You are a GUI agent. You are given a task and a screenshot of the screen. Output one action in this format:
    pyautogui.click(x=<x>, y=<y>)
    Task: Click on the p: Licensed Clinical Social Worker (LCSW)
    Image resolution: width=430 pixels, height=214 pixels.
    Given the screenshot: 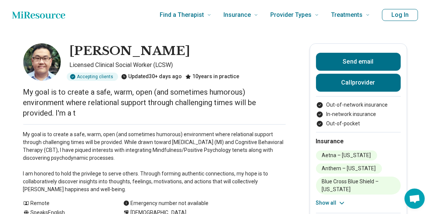 What is the action you would take?
    pyautogui.click(x=178, y=65)
    